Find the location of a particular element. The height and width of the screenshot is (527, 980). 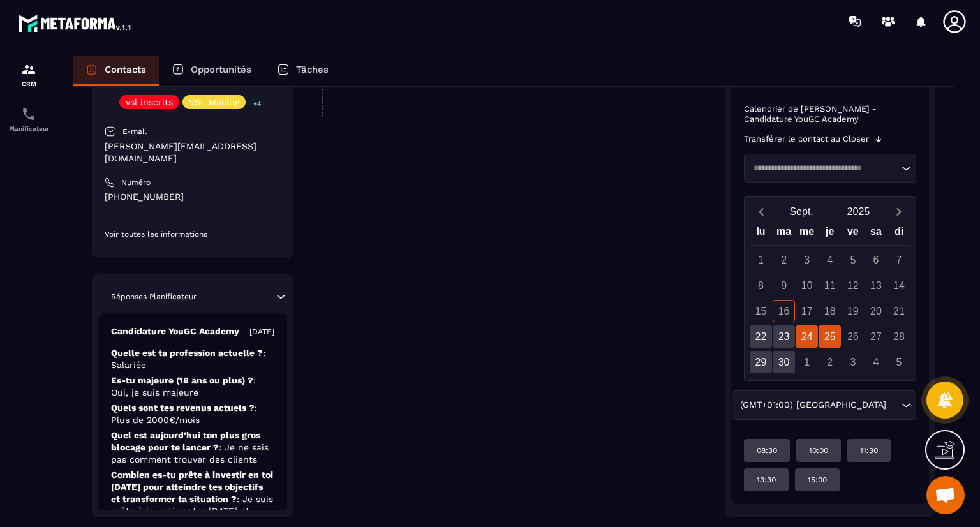

div: 23 is located at coordinates (784, 337).